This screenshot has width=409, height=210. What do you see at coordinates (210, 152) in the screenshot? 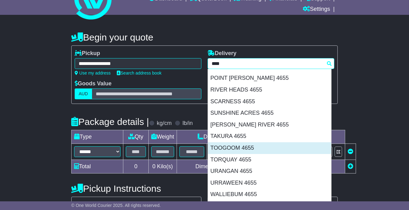
I see `td: x` at bounding box center [210, 152].